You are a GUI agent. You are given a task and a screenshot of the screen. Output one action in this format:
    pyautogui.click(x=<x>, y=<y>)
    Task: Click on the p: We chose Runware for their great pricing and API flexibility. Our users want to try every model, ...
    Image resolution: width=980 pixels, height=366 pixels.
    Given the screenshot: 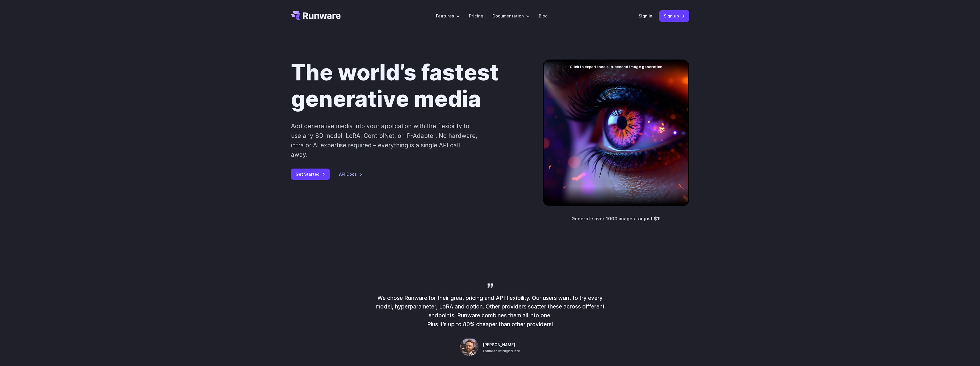 What is the action you would take?
    pyautogui.click(x=490, y=311)
    